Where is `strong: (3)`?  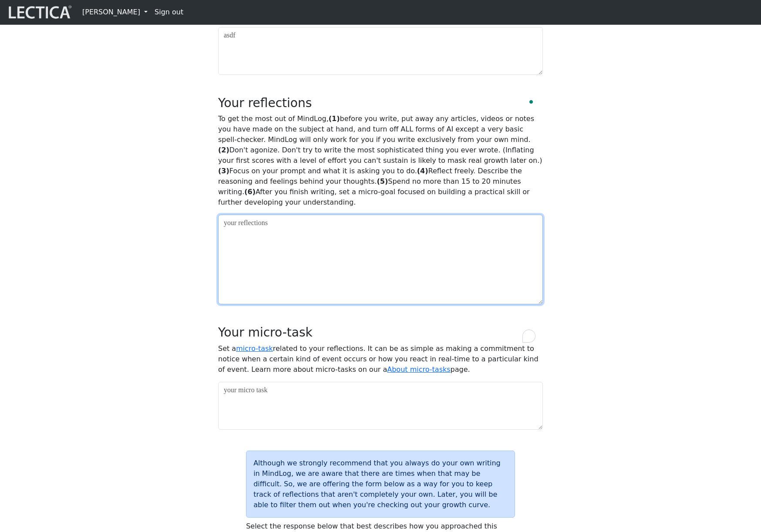 strong: (3) is located at coordinates (224, 171).